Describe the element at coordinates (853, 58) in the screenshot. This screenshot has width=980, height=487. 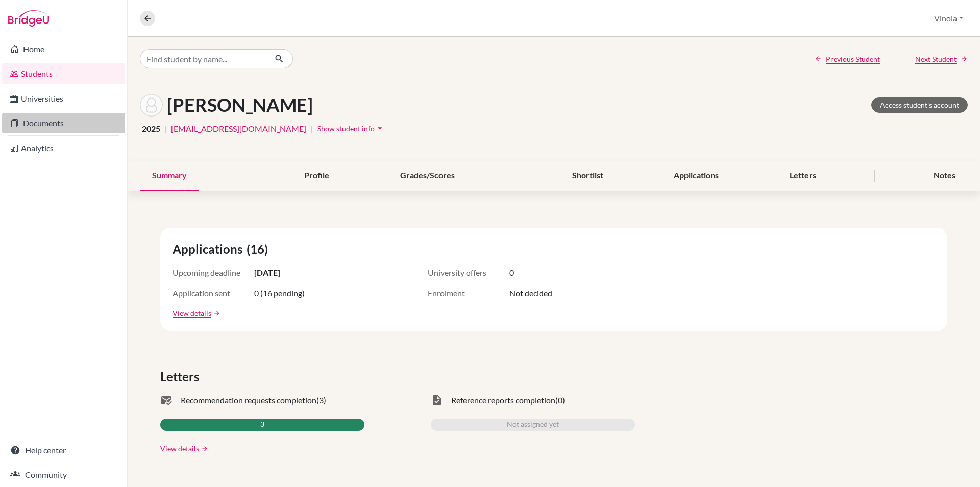
I see `span: Previous Student` at that location.